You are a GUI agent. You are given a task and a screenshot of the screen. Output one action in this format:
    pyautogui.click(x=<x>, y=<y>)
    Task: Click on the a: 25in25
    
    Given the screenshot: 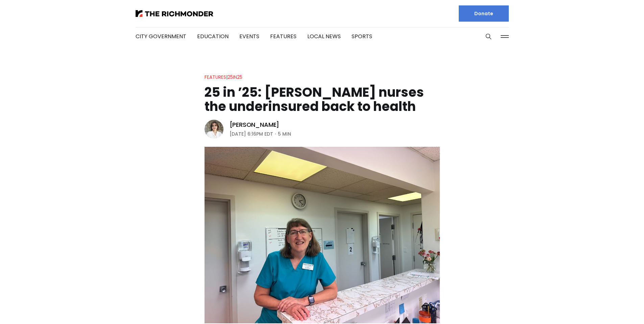 What is the action you would take?
    pyautogui.click(x=235, y=77)
    